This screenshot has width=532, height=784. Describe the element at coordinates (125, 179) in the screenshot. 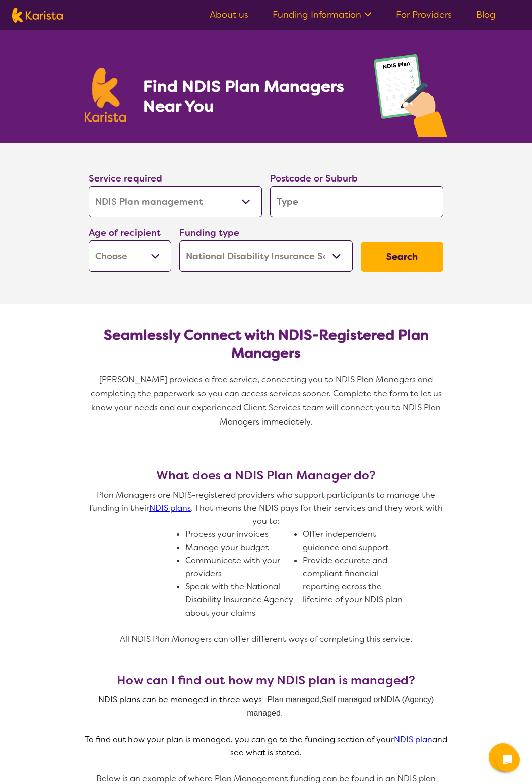

I see `label: Service required` at that location.